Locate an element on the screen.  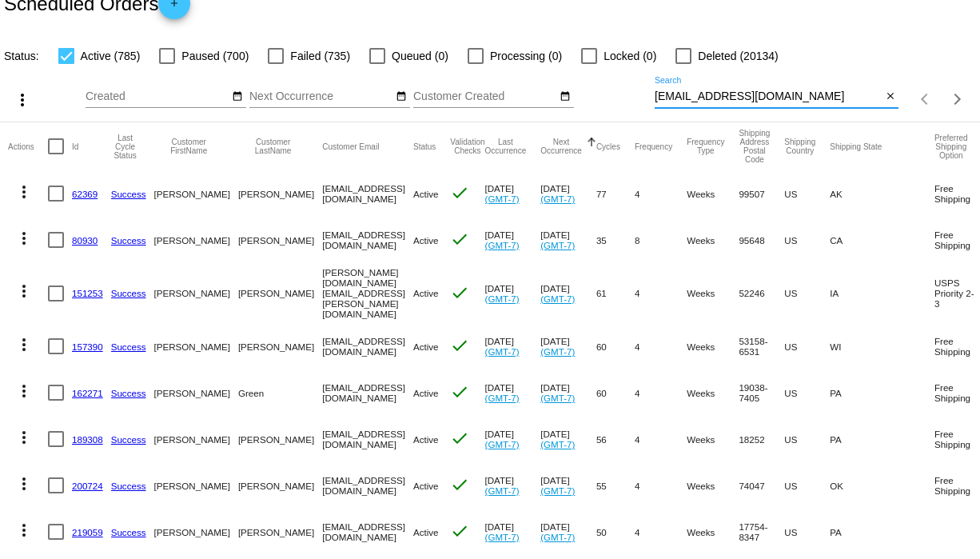
button: Next page is located at coordinates (957, 99).